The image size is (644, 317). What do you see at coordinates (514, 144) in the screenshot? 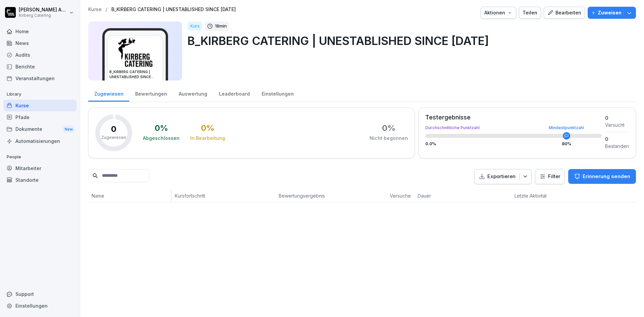
I see `div: 0.0 %` at bounding box center [514, 144].